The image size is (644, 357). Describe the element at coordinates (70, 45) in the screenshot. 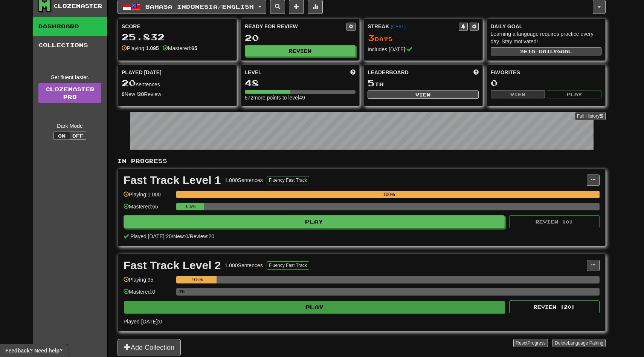

I see `a: Collections` at that location.